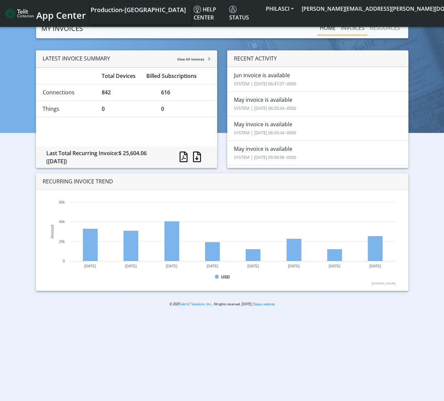 The image size is (444, 401). Describe the element at coordinates (67, 92) in the screenshot. I see `div: Connections` at that location.